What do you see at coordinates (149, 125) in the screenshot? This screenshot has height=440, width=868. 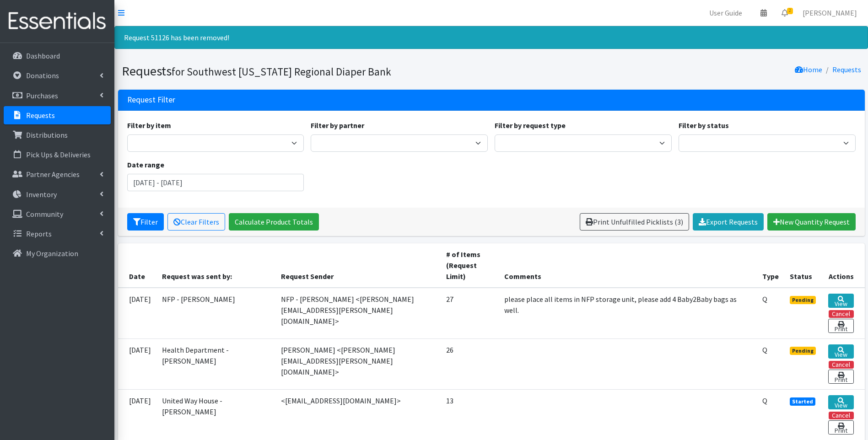 I see `label: Filter by item` at bounding box center [149, 125].